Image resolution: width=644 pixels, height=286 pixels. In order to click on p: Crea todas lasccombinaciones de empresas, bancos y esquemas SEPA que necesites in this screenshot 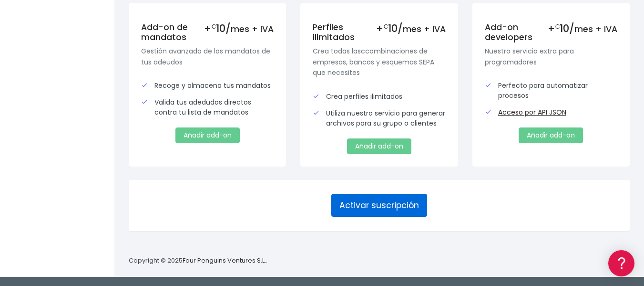, I will do `click(379, 61)`.